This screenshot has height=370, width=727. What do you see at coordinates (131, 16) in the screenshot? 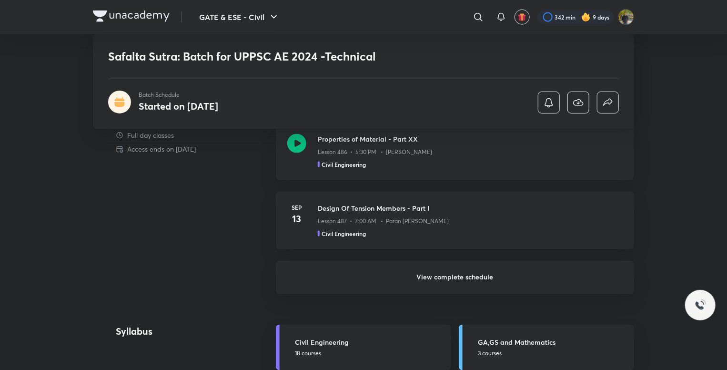
I see `img: Company Logo` at bounding box center [131, 16].